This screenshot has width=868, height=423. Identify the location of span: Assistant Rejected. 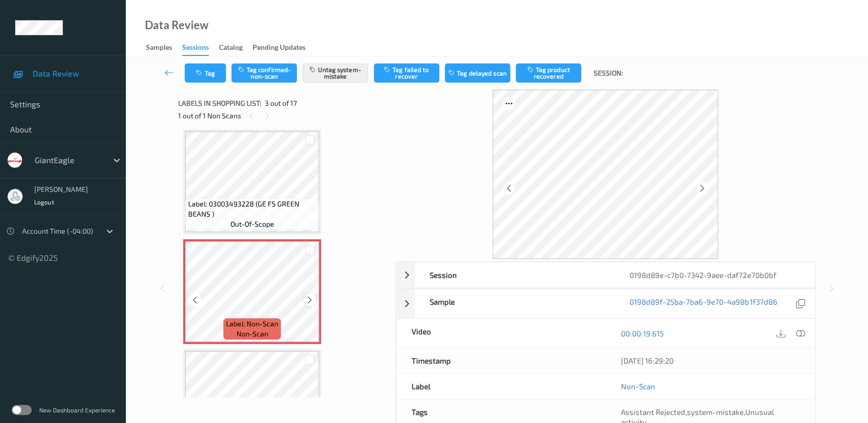
(653, 412).